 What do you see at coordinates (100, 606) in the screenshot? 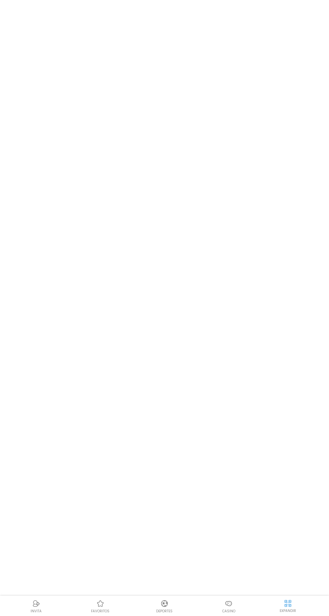
I see `a: Casino FavoritosCasino Favoritosfavoritos` at bounding box center [100, 606].